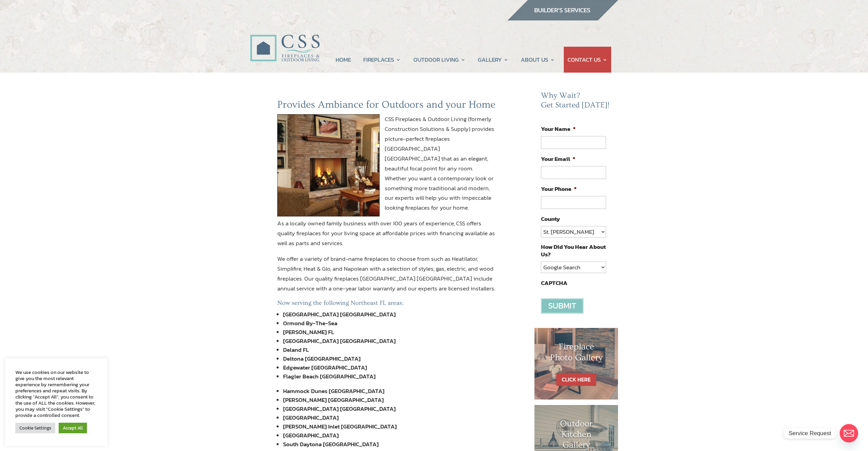 The image size is (868, 451). Describe the element at coordinates (382, 60) in the screenshot. I see `a: FIREPLACES` at that location.